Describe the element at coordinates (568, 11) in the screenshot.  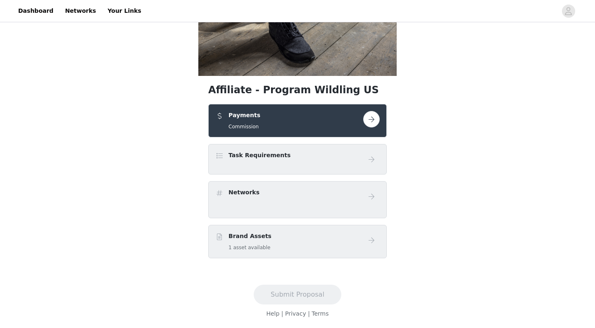
I see `div: avatar` at that location.